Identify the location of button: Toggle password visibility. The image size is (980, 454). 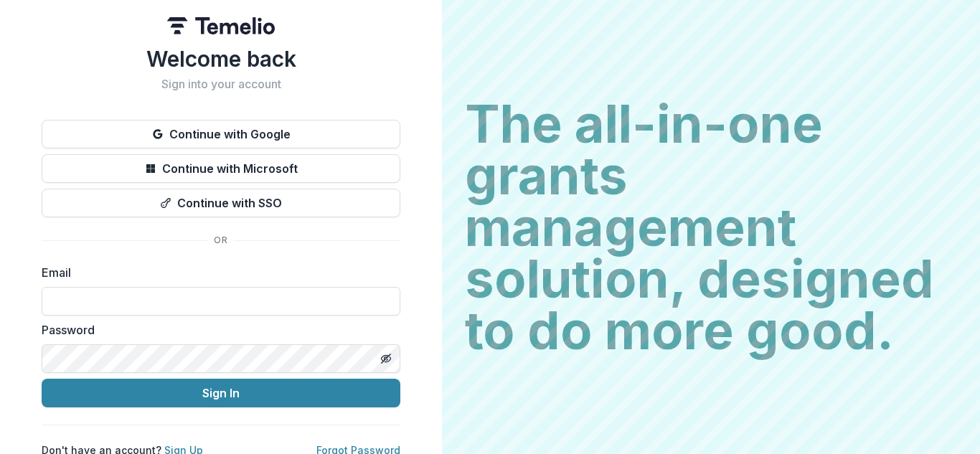
(386, 359).